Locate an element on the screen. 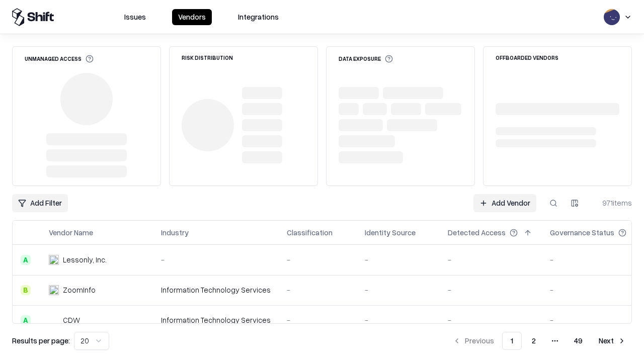  button: Next is located at coordinates (612, 341).